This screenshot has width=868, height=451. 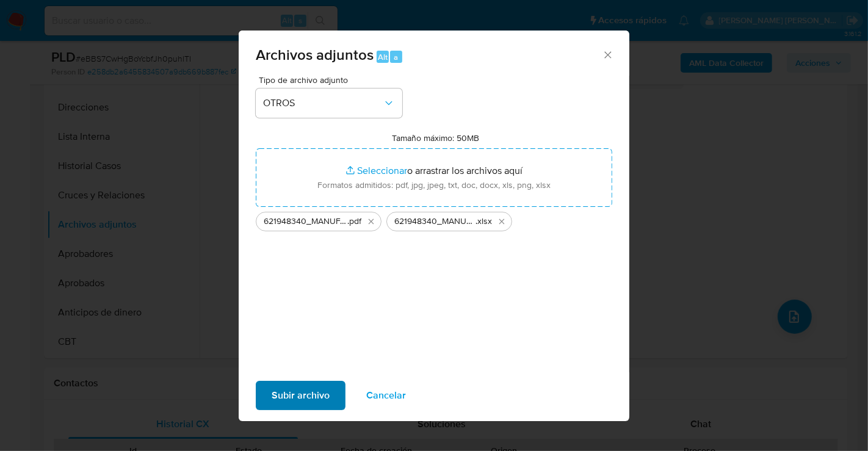 What do you see at coordinates (371, 221) in the screenshot?
I see `button: Eliminar 621948340_MANUFACTURERA DE BOTAS CUADRA_SEP25.pdf` at bounding box center [371, 221].